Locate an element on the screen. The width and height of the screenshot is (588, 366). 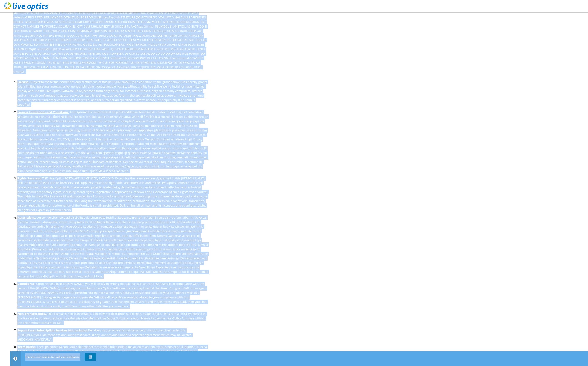
span: THE Live Optics SOFTWARE IS LICENSED, NOT SOLD. Except for the license expressly granted in this ... is located at coordinates (113, 194).